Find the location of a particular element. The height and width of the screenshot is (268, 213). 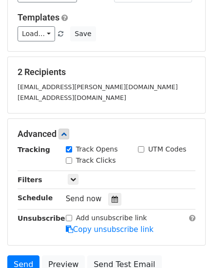

h5: 2 Recipients is located at coordinates (106, 72).